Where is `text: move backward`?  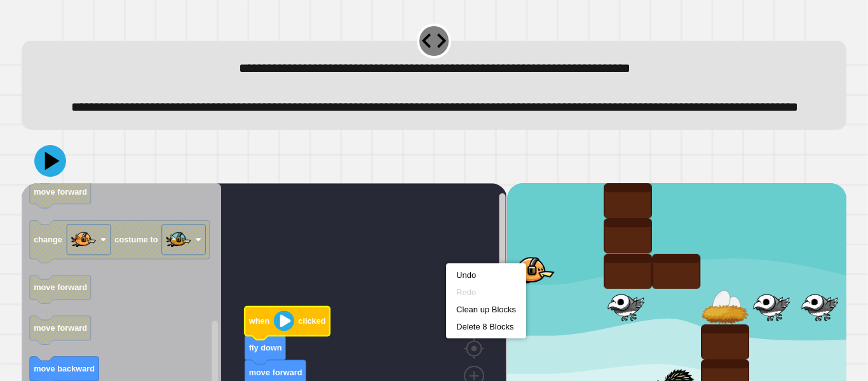 text: move backward is located at coordinates (64, 368).